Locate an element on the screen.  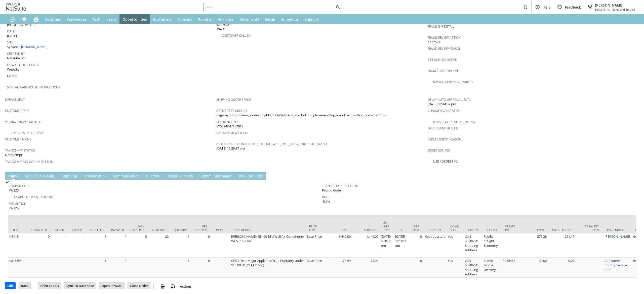
span: Forecast is located at coordinates (185, 19).